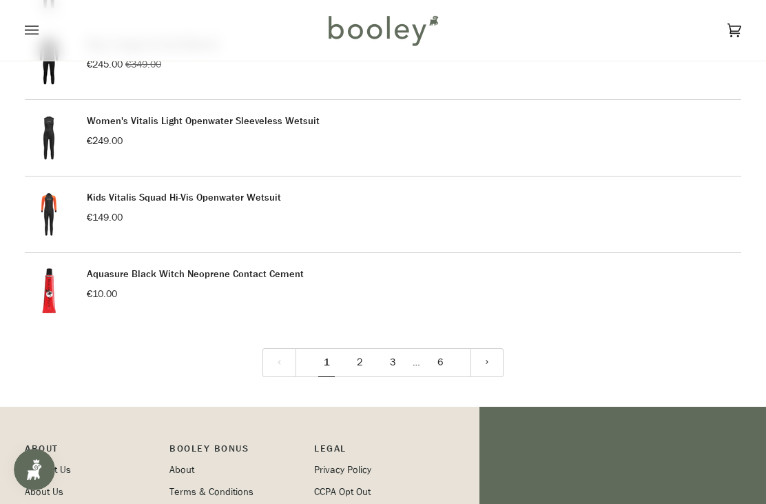 Image resolution: width=766 pixels, height=504 pixels. I want to click on p: Pipeline_Footer Sub, so click(380, 451).